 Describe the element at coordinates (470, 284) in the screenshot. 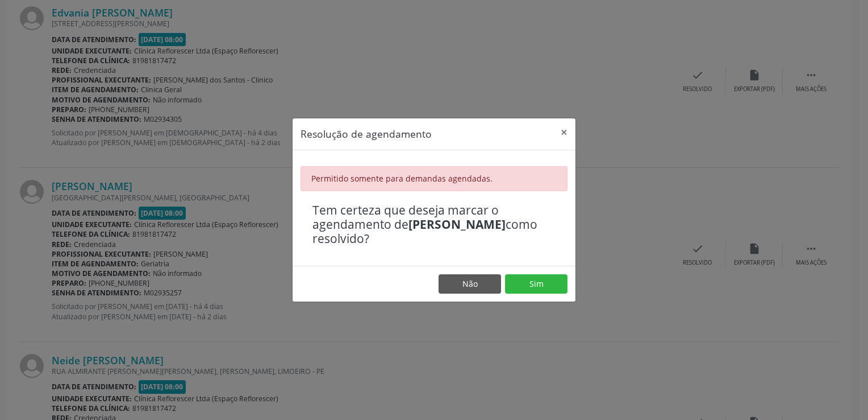

I see `button: Não` at that location.